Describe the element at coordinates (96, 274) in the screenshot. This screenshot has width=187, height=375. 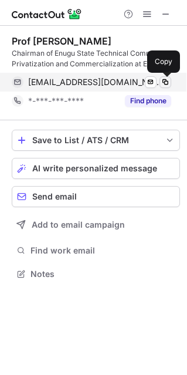
I see `button: Notes` at that location.